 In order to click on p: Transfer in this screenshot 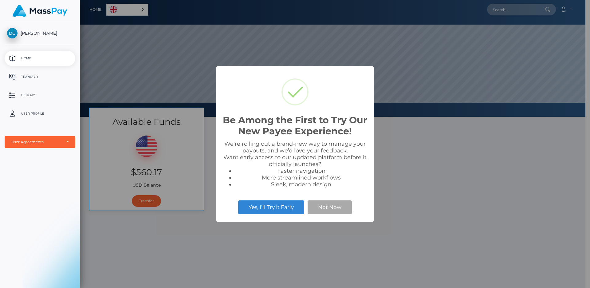, I will do `click(40, 77)`.